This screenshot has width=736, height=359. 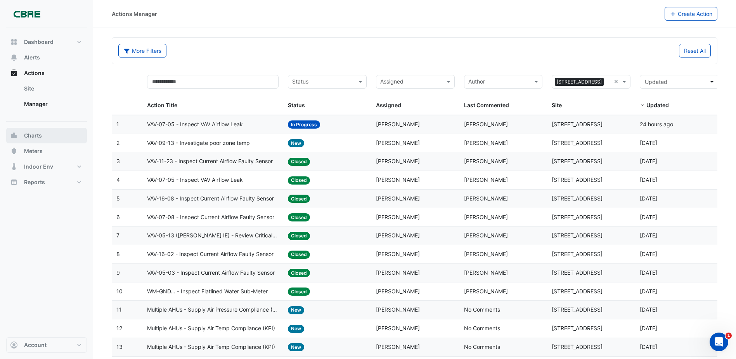 I want to click on button: Indoor Env, so click(x=47, y=167).